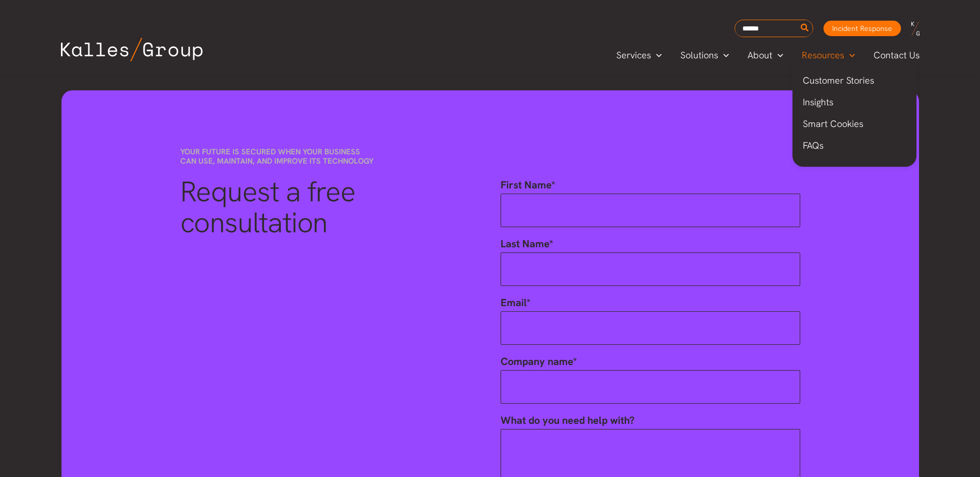  I want to click on a: ResourcesMenu Toggle, so click(828, 55).